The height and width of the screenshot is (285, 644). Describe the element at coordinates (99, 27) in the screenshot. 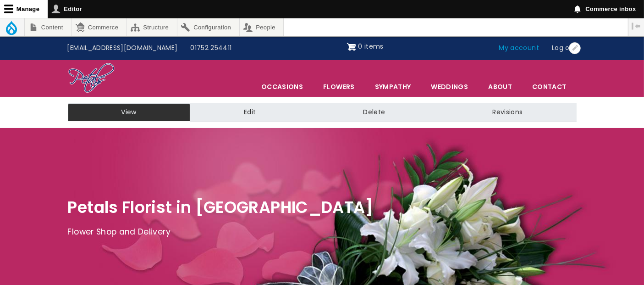

I see `a: Commerce` at that location.